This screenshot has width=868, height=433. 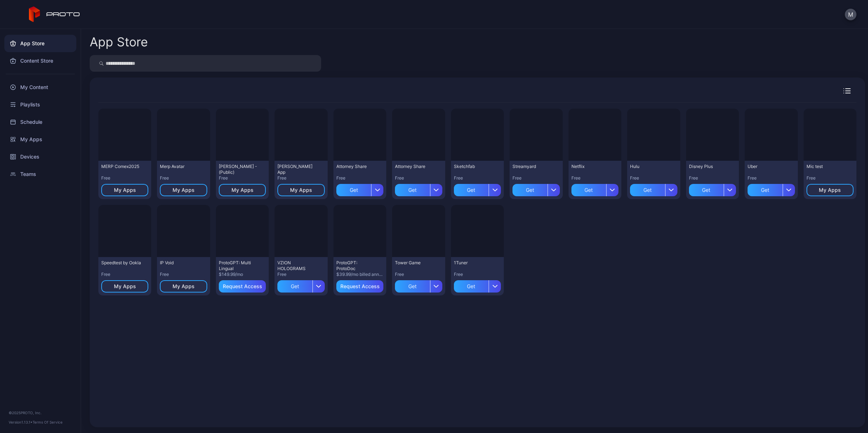 What do you see at coordinates (40, 122) in the screenshot?
I see `div: Schedule` at bounding box center [40, 122].